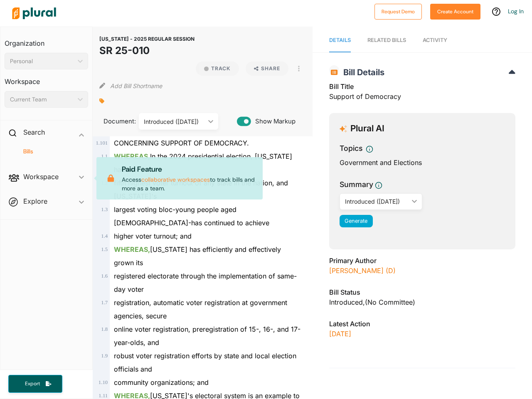 The height and width of the screenshot is (399, 532). What do you see at coordinates (103, 382) in the screenshot?
I see `span: 1 . 10` at bounding box center [103, 382].